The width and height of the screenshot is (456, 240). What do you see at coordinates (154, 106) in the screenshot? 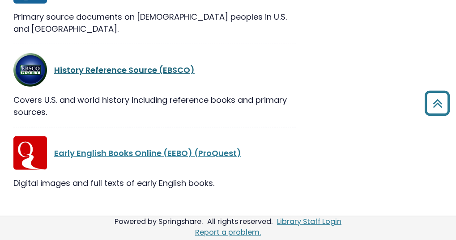
I see `div: Covers U.S. and world history including reference books and primary sources.` at bounding box center [154, 106].